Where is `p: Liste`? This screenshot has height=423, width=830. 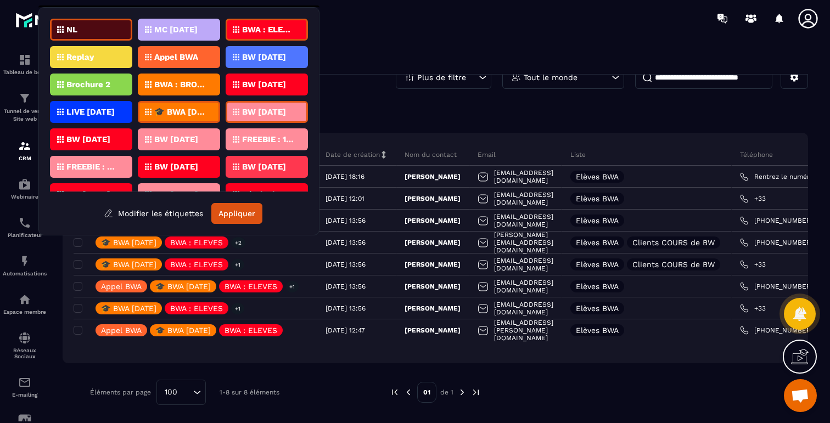
p: Liste is located at coordinates (578, 155).